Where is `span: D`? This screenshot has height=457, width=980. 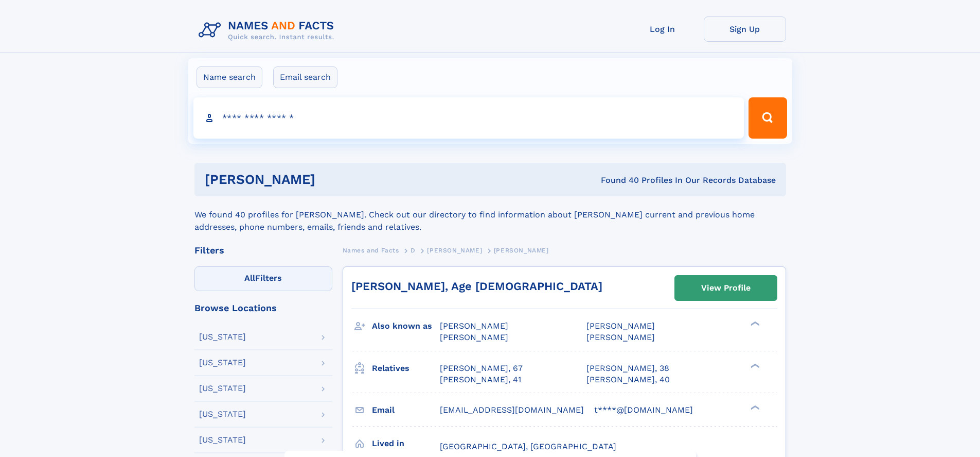
span: D is located at coordinates (413, 251).